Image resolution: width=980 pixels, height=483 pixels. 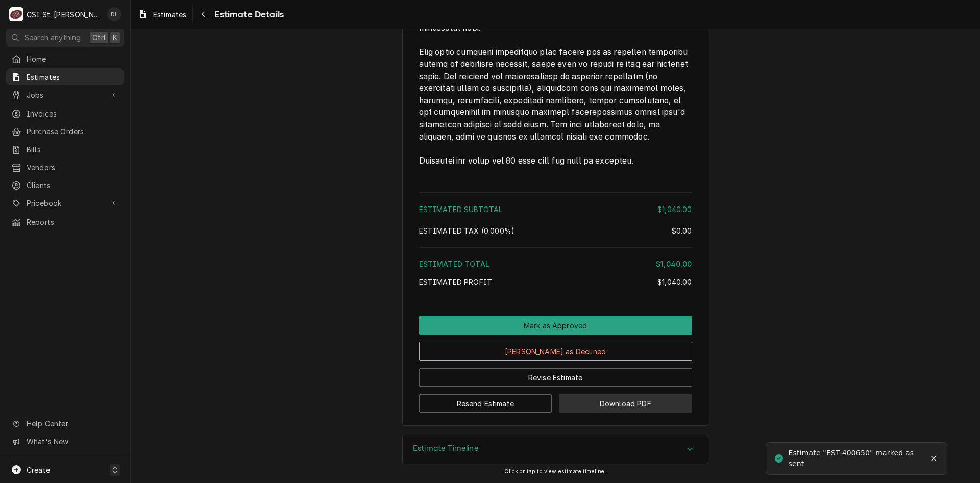 I want to click on span: Bills, so click(x=73, y=150).